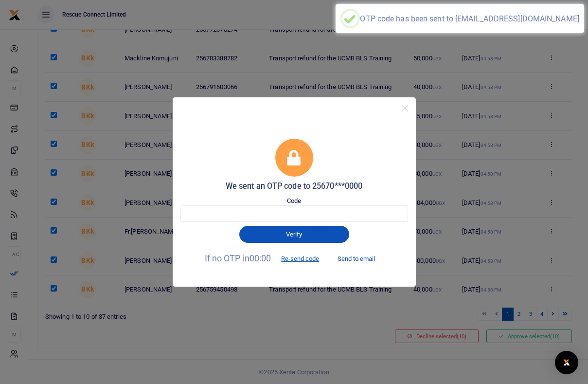  Describe the element at coordinates (294, 201) in the screenshot. I see `label: Code` at that location.